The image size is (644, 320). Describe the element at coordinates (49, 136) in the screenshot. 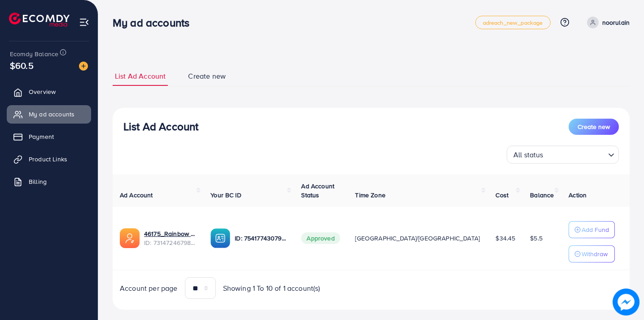

I see `a: Payment` at that location.